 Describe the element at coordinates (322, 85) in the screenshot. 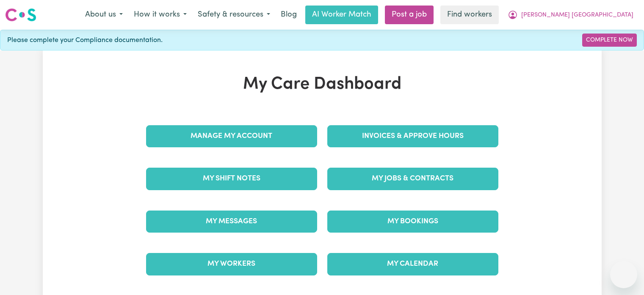

I see `h1: My Care Dashboard` at that location.